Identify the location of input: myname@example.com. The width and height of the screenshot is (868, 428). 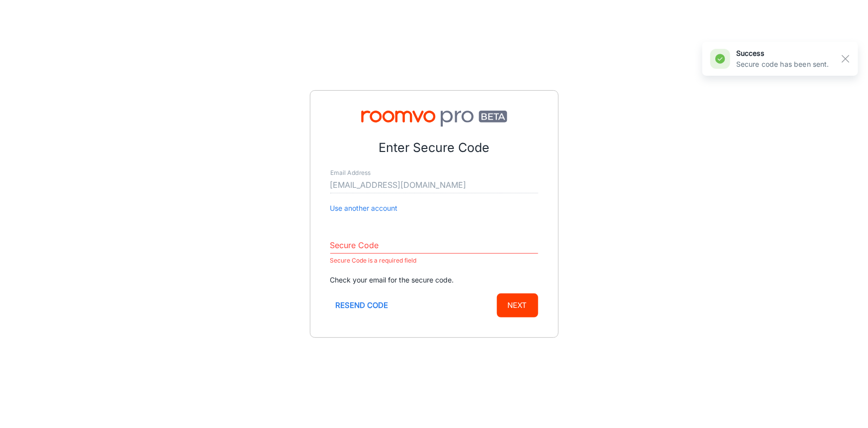
(434, 185).